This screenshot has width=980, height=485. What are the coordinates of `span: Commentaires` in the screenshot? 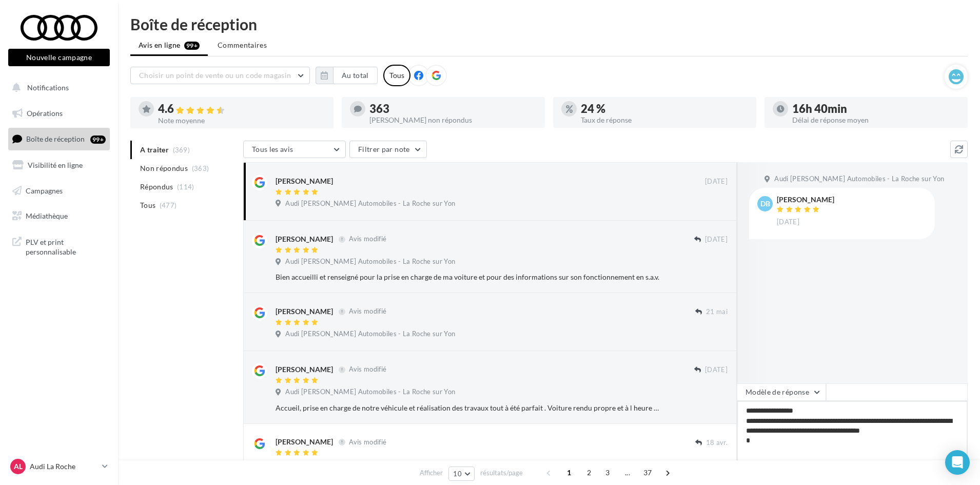 It's located at (242, 45).